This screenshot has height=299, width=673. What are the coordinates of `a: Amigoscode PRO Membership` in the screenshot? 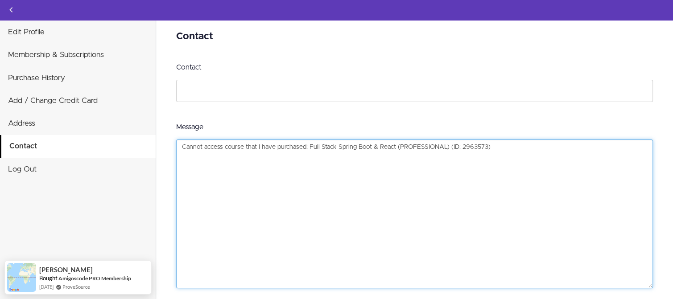 It's located at (95, 278).